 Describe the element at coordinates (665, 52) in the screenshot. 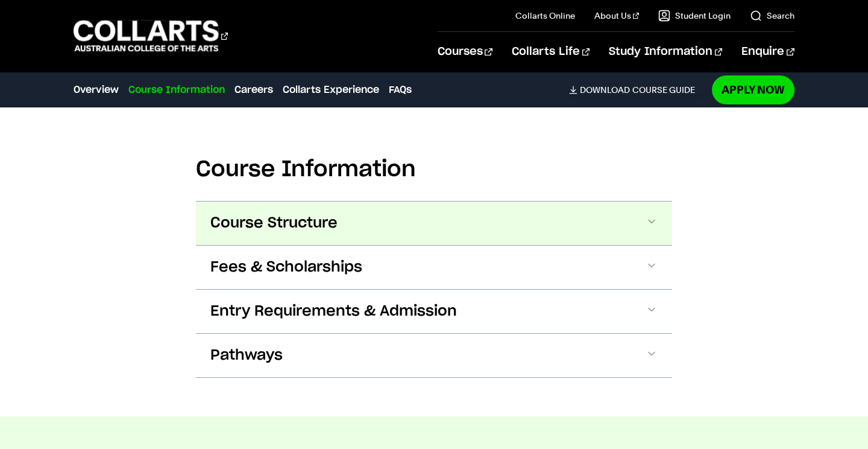

I see `a: Study Information` at that location.